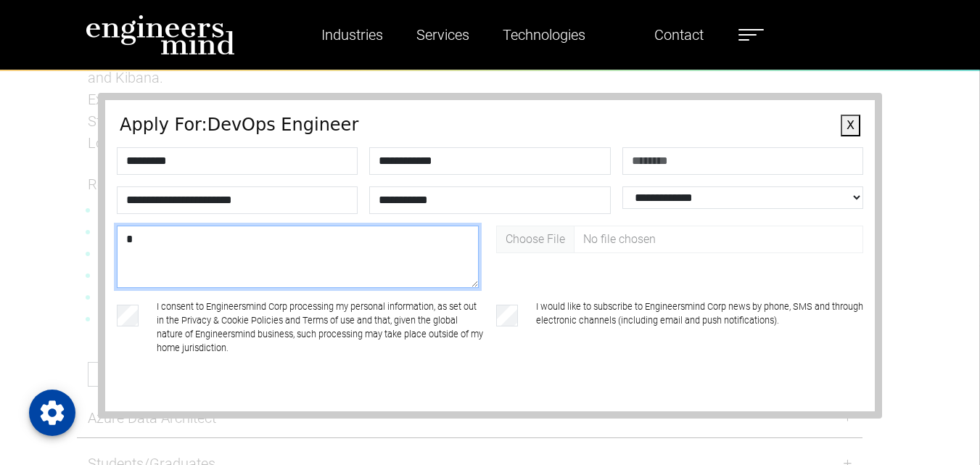  I want to click on h4: Apply For: DevOps Engineer, so click(490, 125).